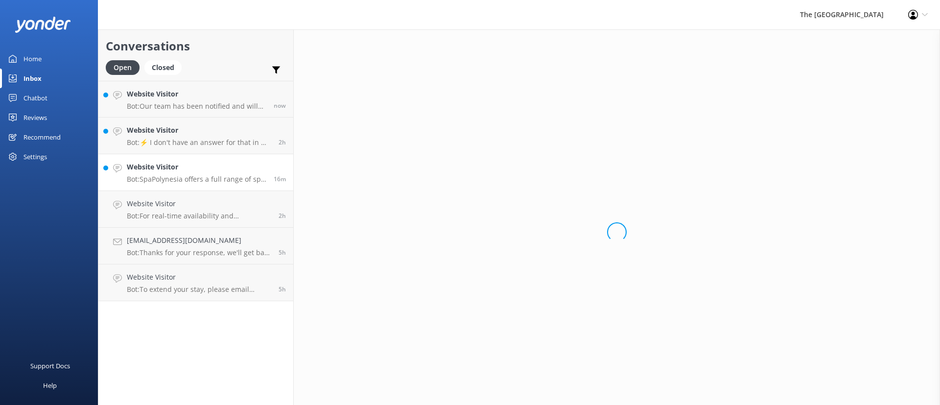 This screenshot has height=405, width=940. What do you see at coordinates (282, 142) in the screenshot?
I see `span: Oct 08 2025 10:39pm (UTC -10:00) Pacific/Honolulu` at bounding box center [282, 142].